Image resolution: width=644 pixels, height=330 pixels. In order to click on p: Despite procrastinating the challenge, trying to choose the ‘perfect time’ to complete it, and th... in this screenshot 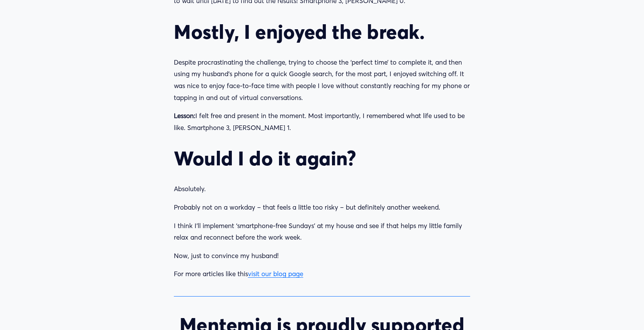, I will do `click(322, 80)`.